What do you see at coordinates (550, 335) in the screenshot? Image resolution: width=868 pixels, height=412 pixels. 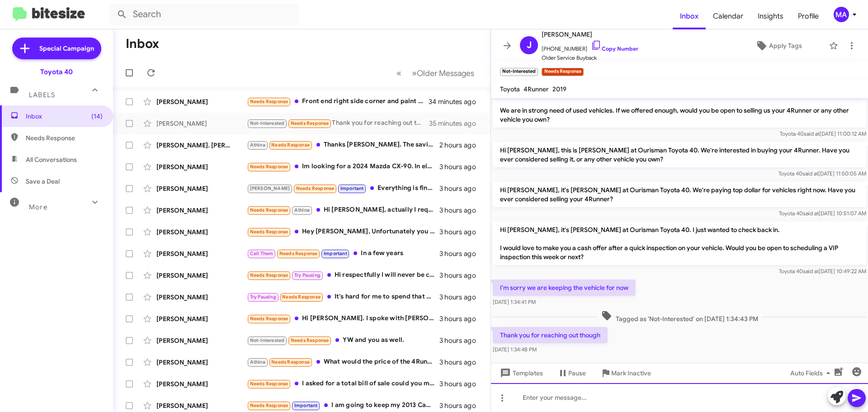 I see `p: Thank you for reaching out though` at bounding box center [550, 335].